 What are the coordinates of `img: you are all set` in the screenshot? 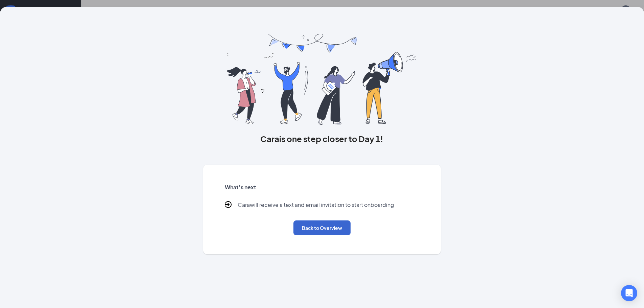 It's located at (322, 79).